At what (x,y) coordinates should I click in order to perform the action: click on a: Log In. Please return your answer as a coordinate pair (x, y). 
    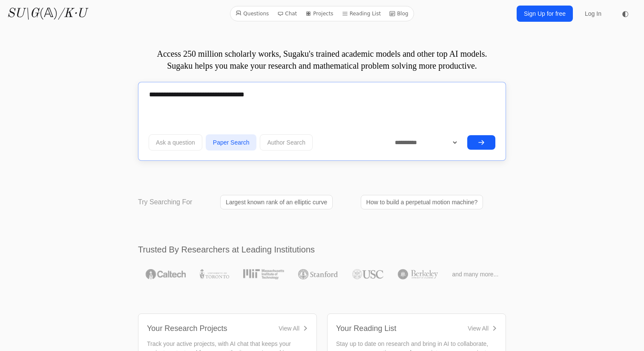
    Looking at the image, I should click on (593, 14).